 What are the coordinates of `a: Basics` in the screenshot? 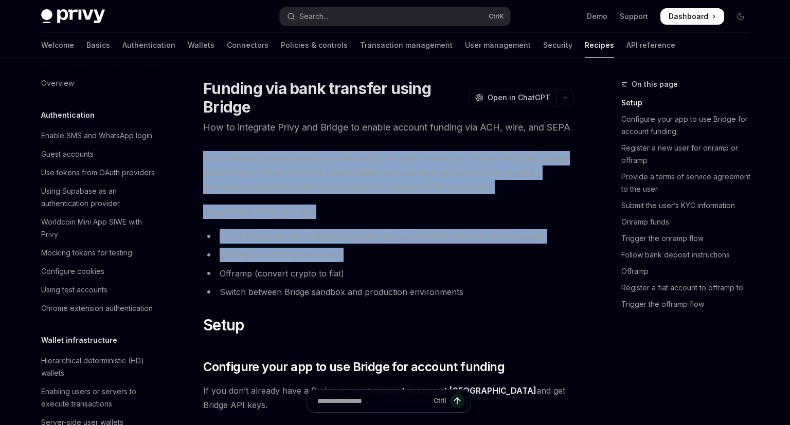 It's located at (98, 45).